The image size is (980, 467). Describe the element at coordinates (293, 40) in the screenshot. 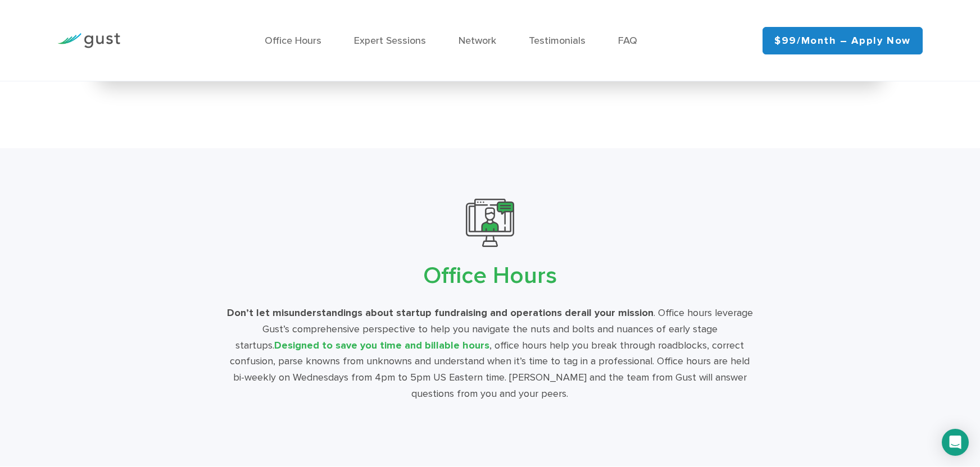

I see `a: Office Hours` at that location.